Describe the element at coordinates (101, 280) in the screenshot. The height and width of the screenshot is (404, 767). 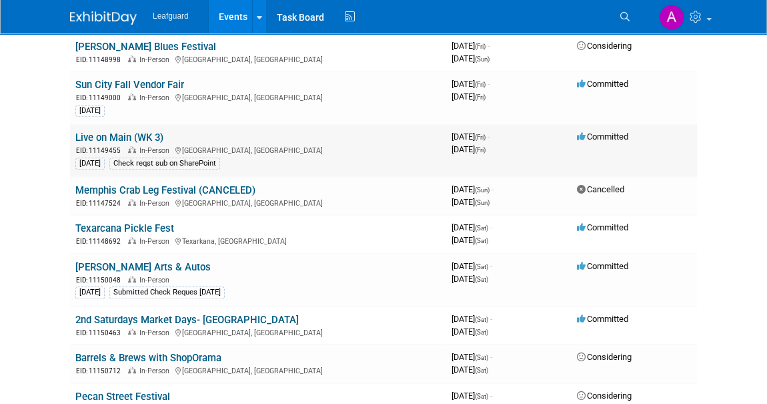
I see `span: EID: 11150048` at that location.